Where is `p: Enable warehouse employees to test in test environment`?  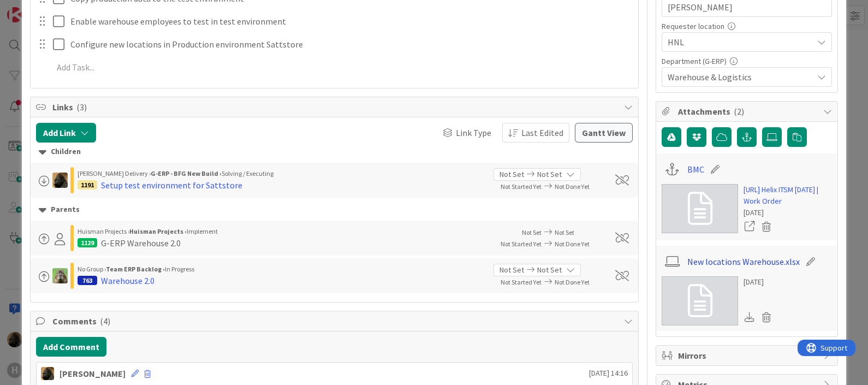
p: Enable warehouse employees to test in test environment is located at coordinates (350, 21).